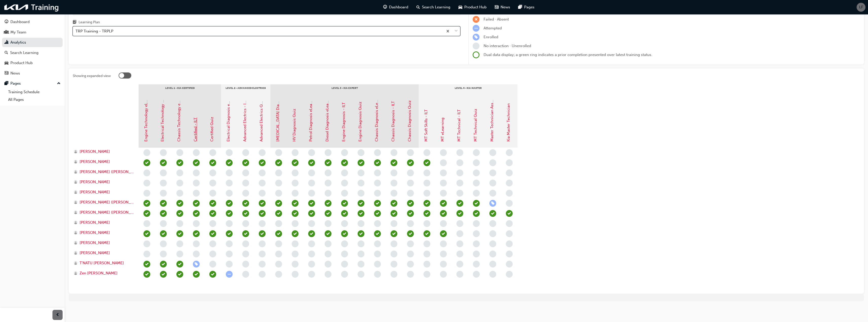 The height and width of the screenshot is (322, 868). Describe the element at coordinates (245, 121) in the screenshot. I see `a: Advanced Electrics - ILT` at that location.